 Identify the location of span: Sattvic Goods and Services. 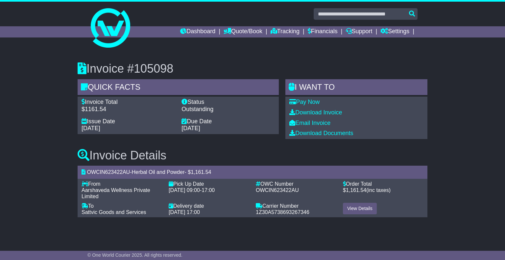
(114, 212).